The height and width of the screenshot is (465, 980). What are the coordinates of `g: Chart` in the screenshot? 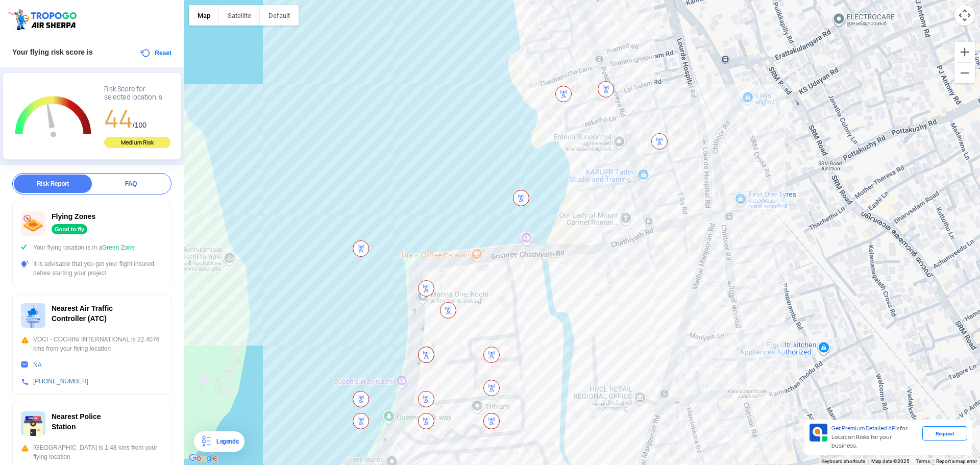 It's located at (53, 117).